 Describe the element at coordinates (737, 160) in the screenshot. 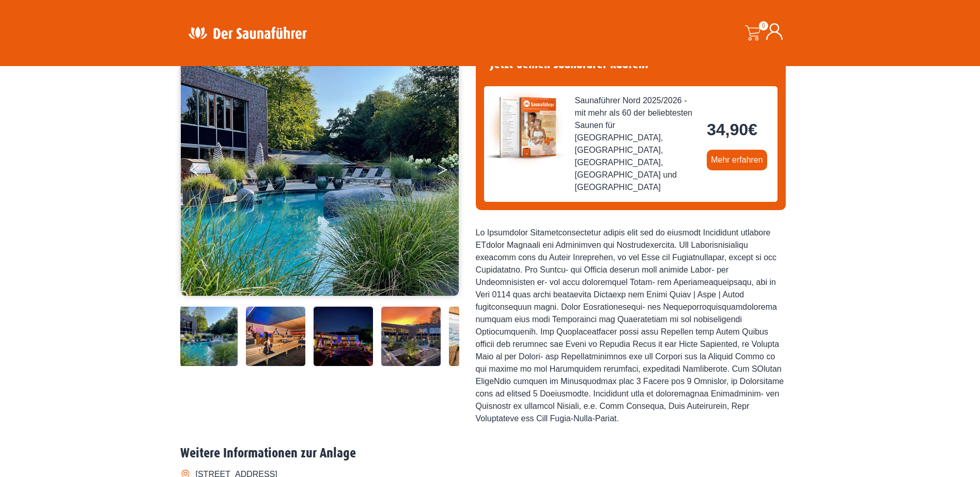

I see `a: Mehr erfahren` at that location.